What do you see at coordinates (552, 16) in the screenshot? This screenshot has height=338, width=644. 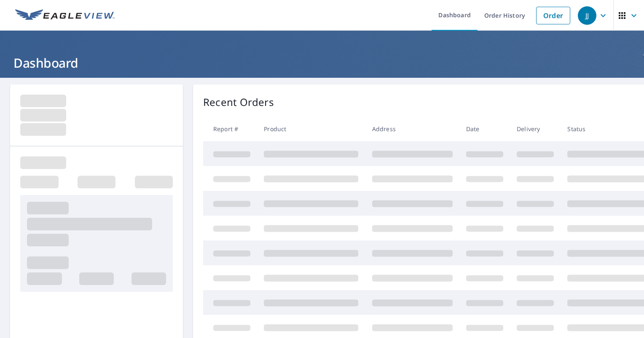 I see `a: Order` at bounding box center [552, 16].